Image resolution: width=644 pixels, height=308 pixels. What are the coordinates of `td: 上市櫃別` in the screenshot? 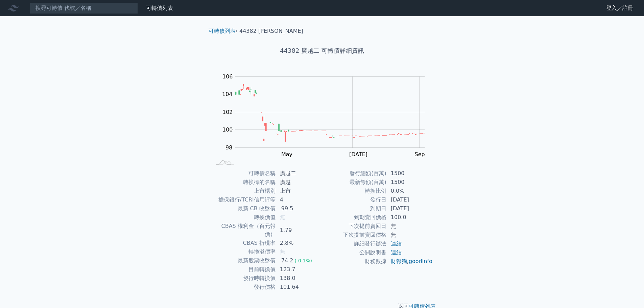 It's located at (243, 191).